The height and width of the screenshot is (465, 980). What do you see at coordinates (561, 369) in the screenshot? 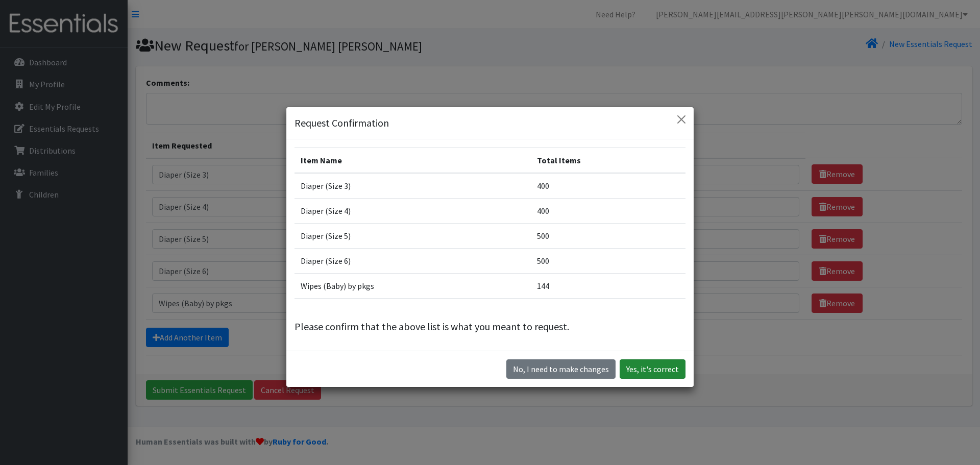
I see `button: No I need to make changes` at bounding box center [561, 369].